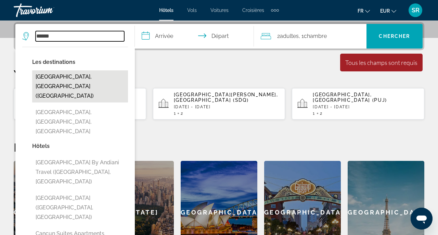 The height and width of the screenshot is (235, 438). I want to click on span: Hôtels, so click(166, 10).